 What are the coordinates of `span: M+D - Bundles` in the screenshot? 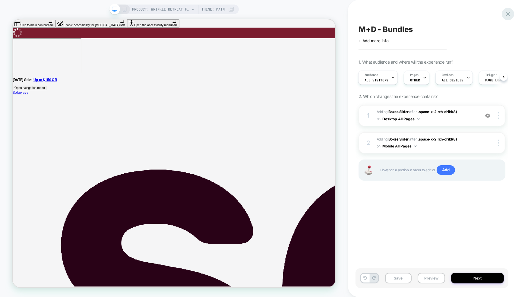 It's located at (386, 29).